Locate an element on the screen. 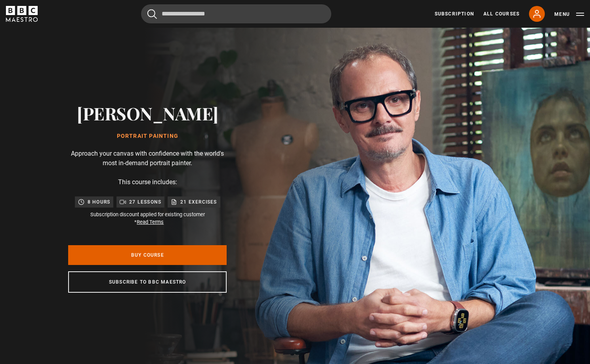 This screenshot has height=364, width=590. a: BBC Maestro is located at coordinates (22, 14).